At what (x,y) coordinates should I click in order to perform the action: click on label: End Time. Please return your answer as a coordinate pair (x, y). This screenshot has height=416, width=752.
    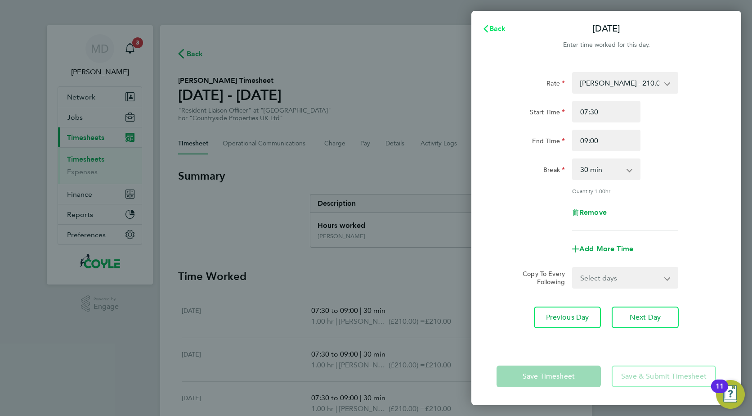
    Looking at the image, I should click on (548, 142).